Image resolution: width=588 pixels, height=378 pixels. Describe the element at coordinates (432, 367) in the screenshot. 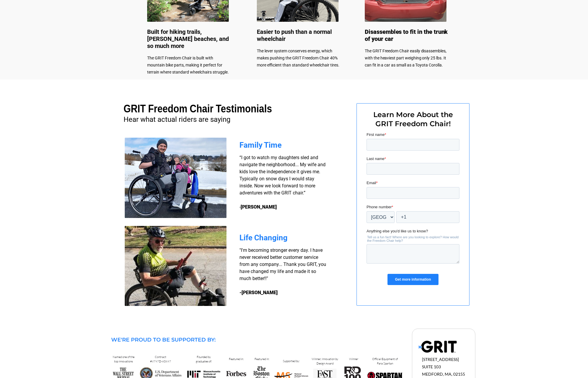

I see `span: SUITE 103` at that location.